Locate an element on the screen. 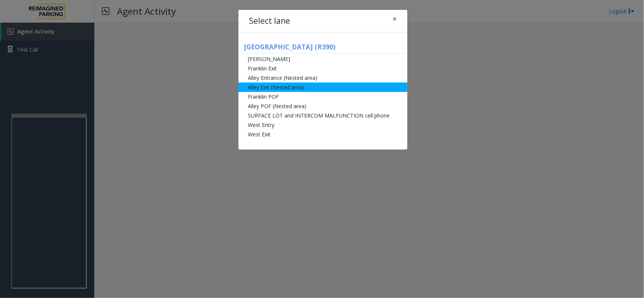 This screenshot has height=298, width=644. li: Franklin POF is located at coordinates (323, 96).